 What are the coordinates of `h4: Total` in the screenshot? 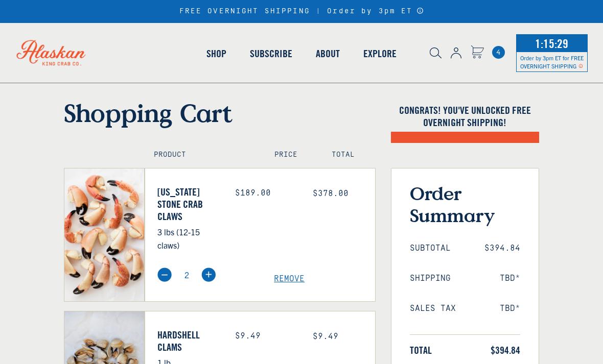 It's located at (349, 154).